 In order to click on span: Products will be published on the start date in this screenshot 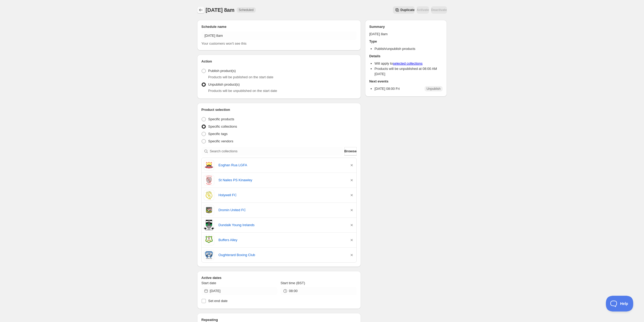, I will do `click(241, 77)`.